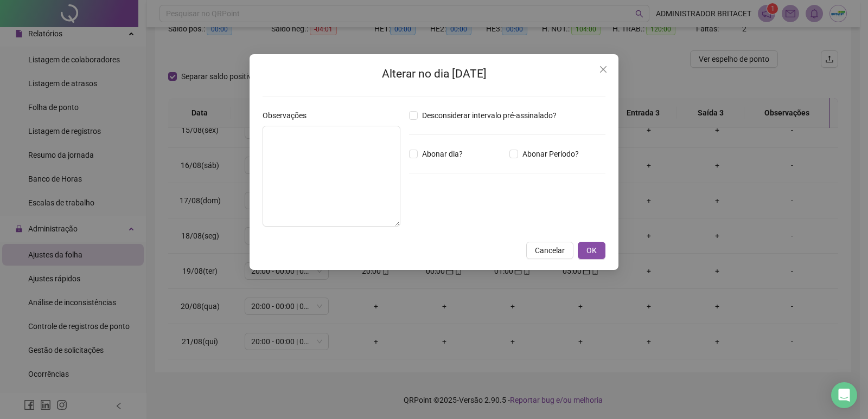  What do you see at coordinates (489, 115) in the screenshot?
I see `span: Desconsiderar intervalo pré-assinalado?` at bounding box center [489, 115].